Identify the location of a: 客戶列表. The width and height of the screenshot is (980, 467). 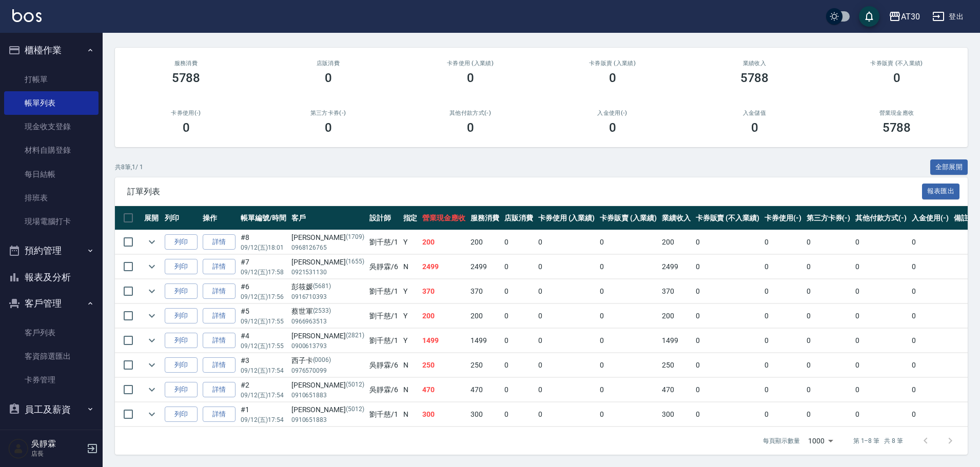
(51, 333).